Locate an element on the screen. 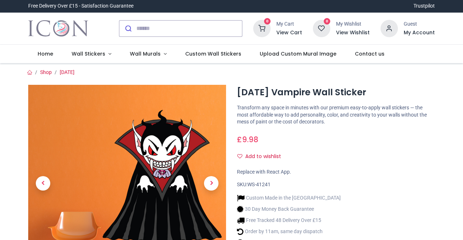  span: Upload Custom Mural Image is located at coordinates (298, 54).